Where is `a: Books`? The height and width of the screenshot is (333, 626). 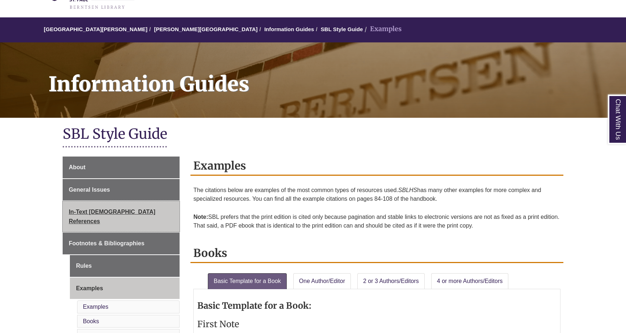 a: Books is located at coordinates (91, 321).